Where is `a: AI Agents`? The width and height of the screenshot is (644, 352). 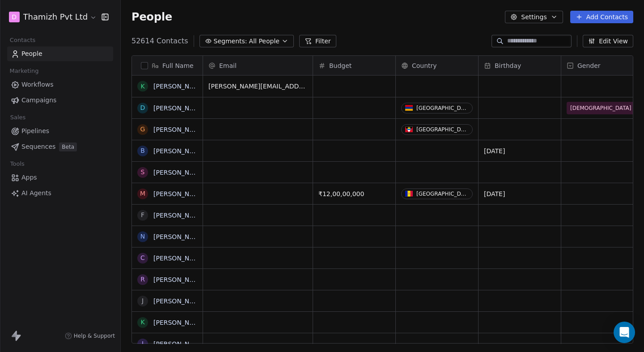
a: AI Agents is located at coordinates (60, 193).